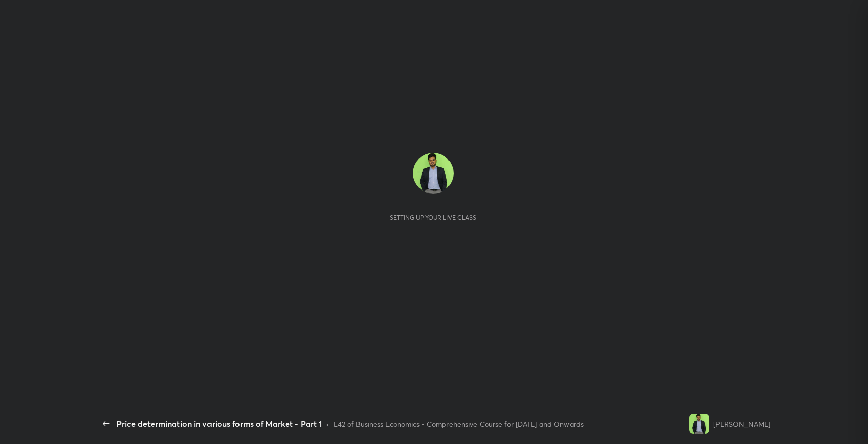 This screenshot has height=444, width=868. Describe the element at coordinates (219, 424) in the screenshot. I see `div: Price determination in various forms of Market - Part 1` at that location.